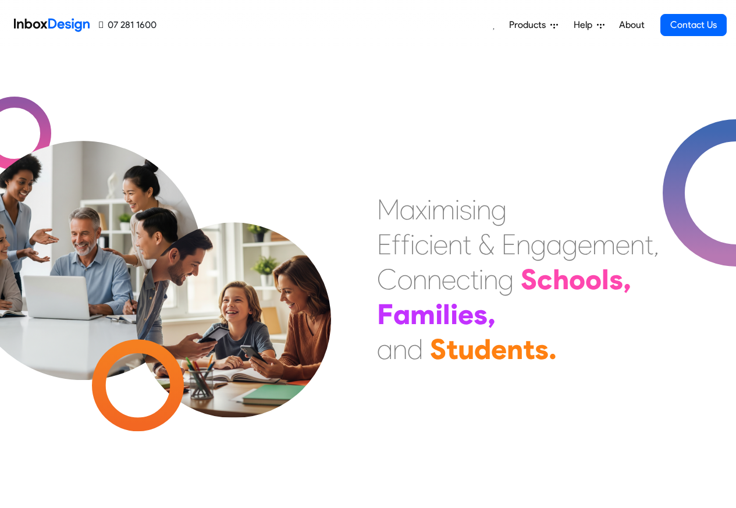 Image resolution: width=736 pixels, height=508 pixels. I want to click on div: M, so click(388, 209).